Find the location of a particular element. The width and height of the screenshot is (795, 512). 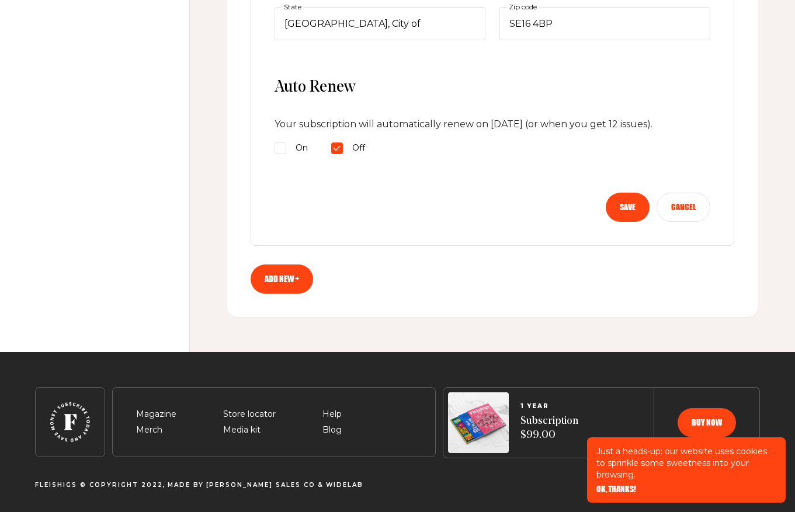

button: Buy now is located at coordinates (707, 423).